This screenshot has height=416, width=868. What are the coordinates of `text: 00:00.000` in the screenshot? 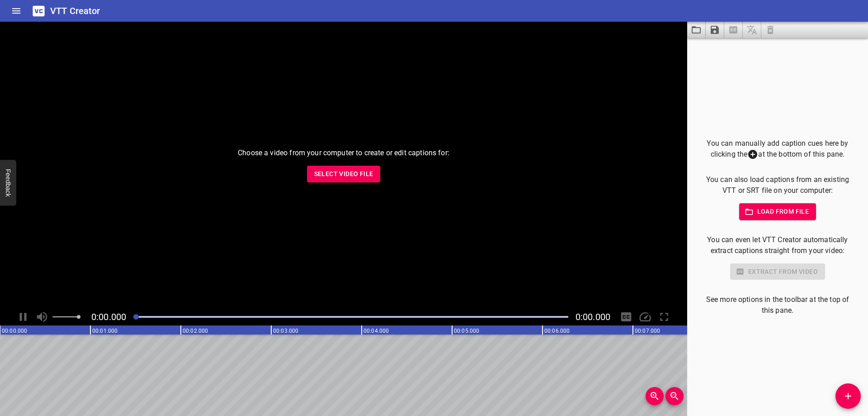 It's located at (15, 330).